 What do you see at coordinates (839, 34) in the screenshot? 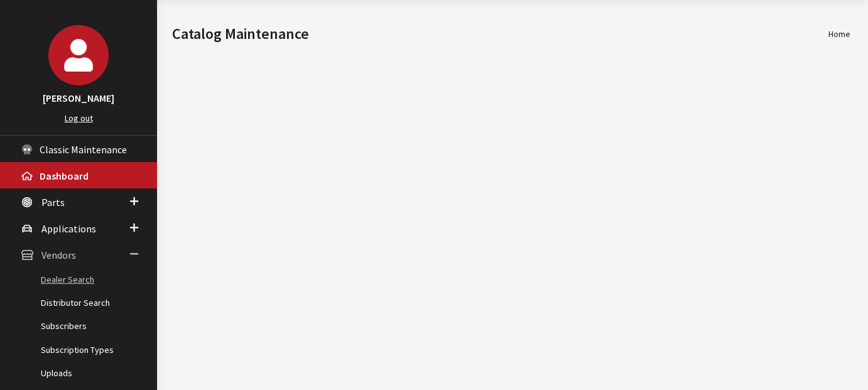
I see `li: Home` at bounding box center [839, 34].